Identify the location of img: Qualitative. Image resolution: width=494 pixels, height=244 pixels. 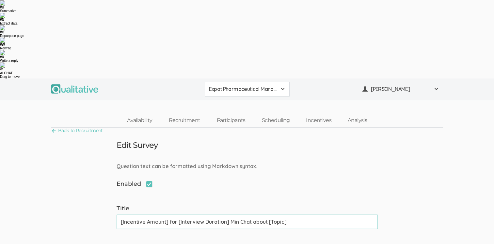
(75, 89).